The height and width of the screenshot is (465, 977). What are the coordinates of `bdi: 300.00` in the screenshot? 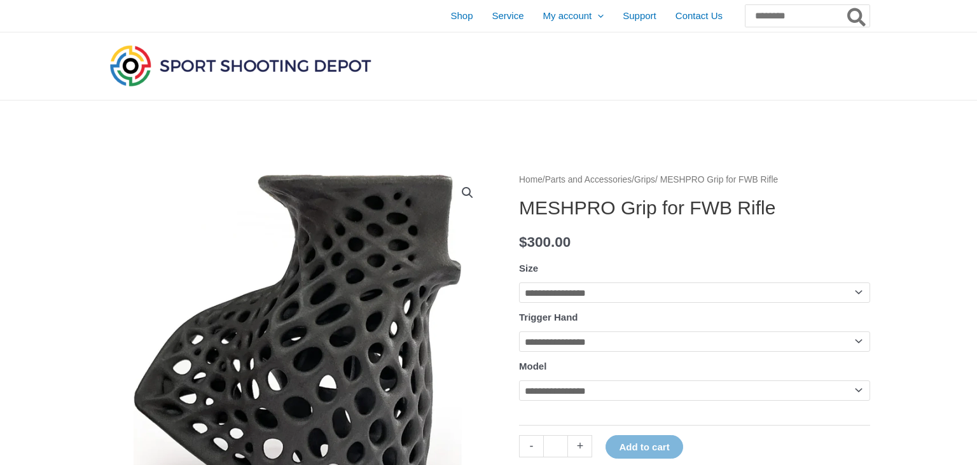 It's located at (544, 242).